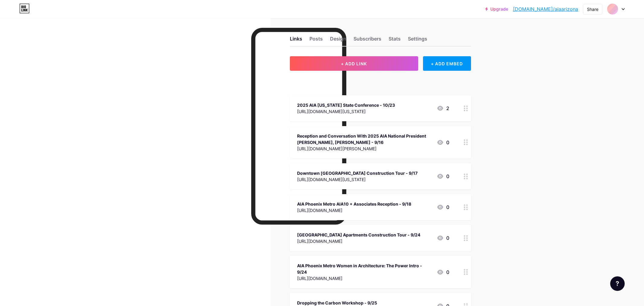 This screenshot has height=306, width=644. I want to click on div: Links, so click(296, 41).